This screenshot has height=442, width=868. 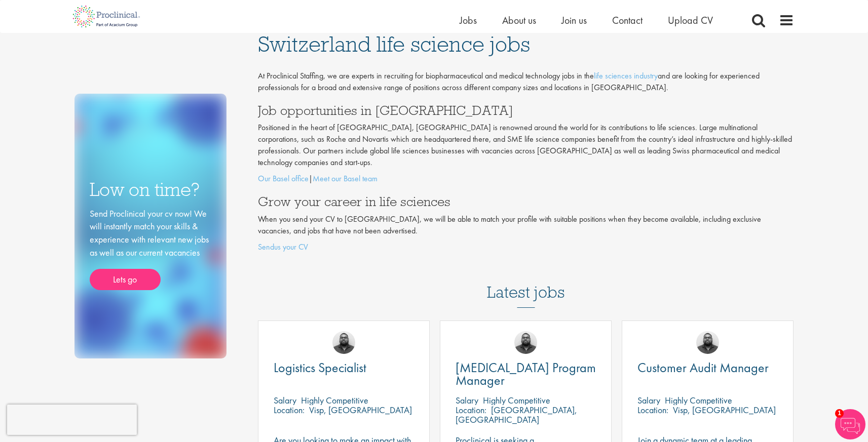 I want to click on span: Join us, so click(x=574, y=20).